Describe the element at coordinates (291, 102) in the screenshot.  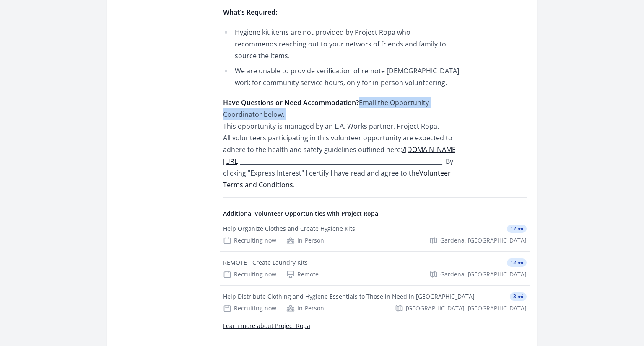
I see `strong: Have Questions or Need Accommodation?` at that location.